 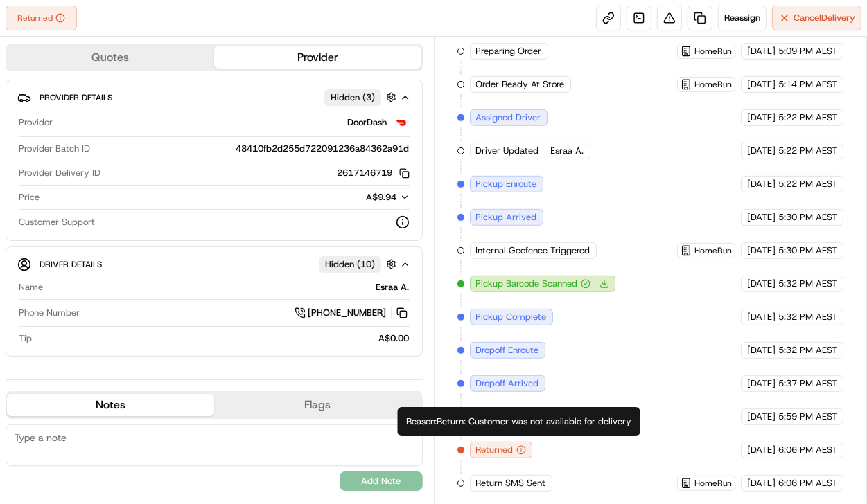 What do you see at coordinates (25, 339) in the screenshot?
I see `span: Tip` at bounding box center [25, 339].